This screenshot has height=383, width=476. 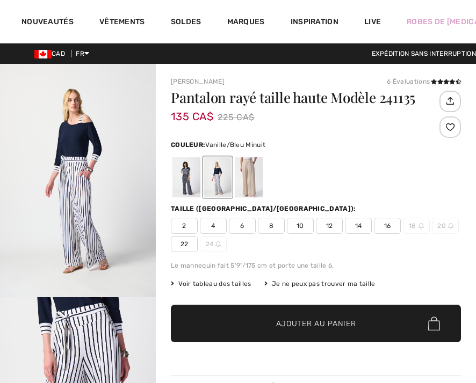 What do you see at coordinates (242, 226) in the screenshot?
I see `span: 6` at bounding box center [242, 226].